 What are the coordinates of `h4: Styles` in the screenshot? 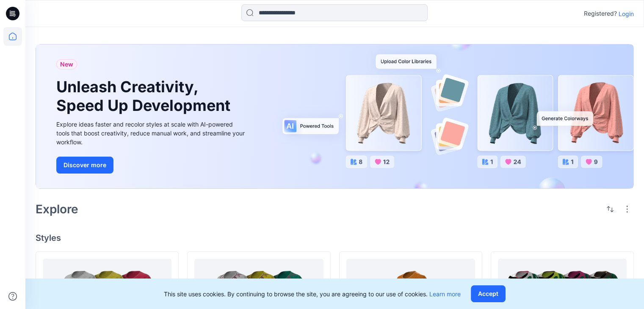 It's located at (334, 238).